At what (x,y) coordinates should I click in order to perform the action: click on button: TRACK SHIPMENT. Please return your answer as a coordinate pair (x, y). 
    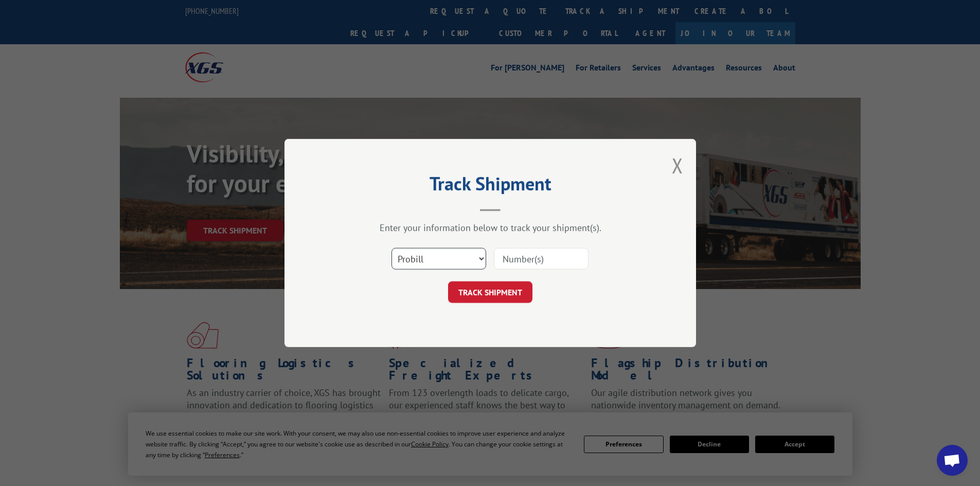
    Looking at the image, I should click on (490, 292).